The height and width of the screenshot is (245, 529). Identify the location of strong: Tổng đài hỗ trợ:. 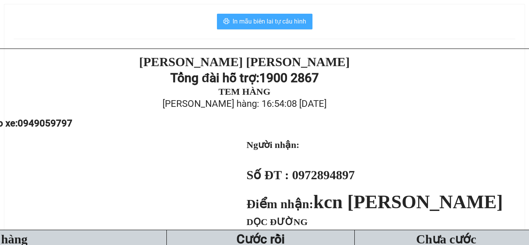
(215, 78).